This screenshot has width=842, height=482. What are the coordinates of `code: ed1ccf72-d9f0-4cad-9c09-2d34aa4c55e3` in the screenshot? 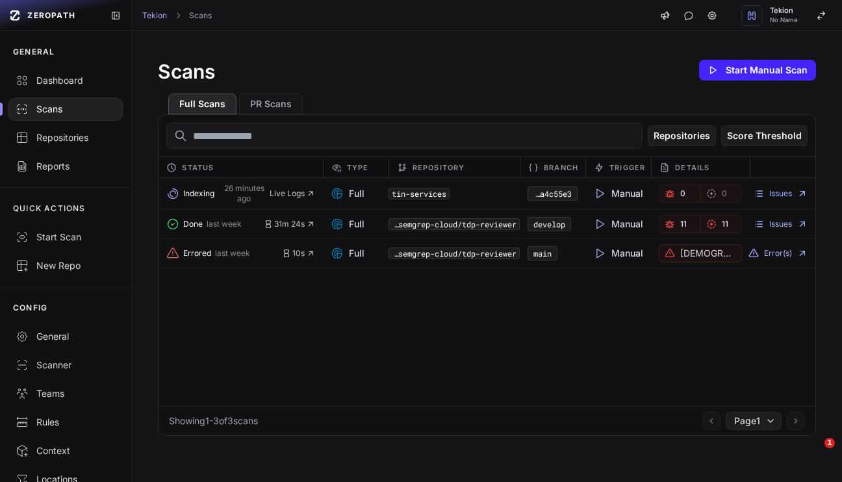 It's located at (552, 194).